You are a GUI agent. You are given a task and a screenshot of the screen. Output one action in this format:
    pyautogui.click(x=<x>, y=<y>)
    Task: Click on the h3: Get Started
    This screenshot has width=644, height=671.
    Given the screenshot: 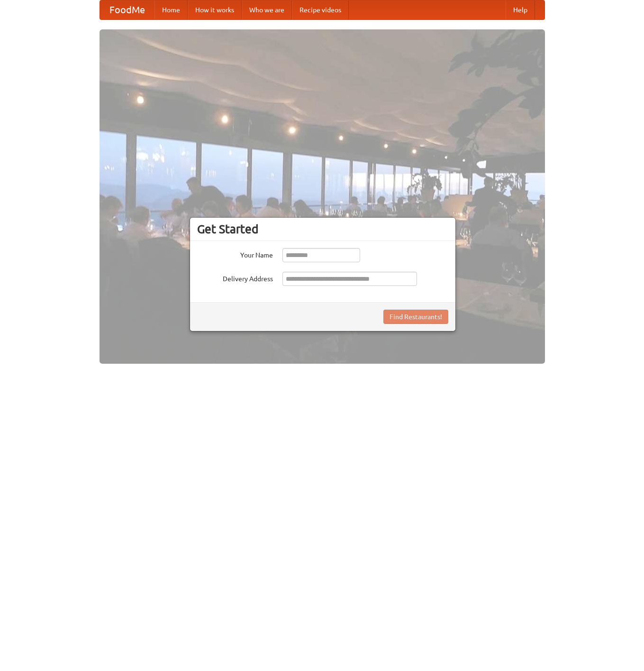 What is the action you would take?
    pyautogui.click(x=322, y=229)
    